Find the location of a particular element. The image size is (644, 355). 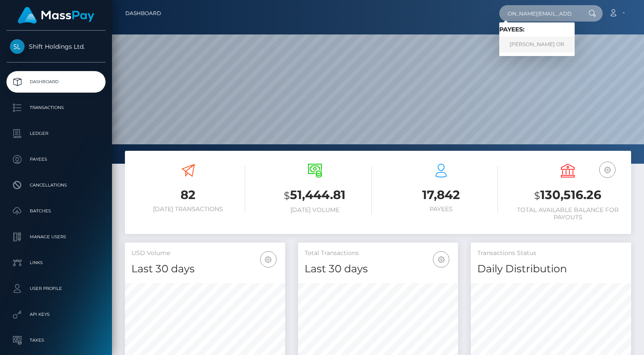

input: Search... is located at coordinates (539, 13).